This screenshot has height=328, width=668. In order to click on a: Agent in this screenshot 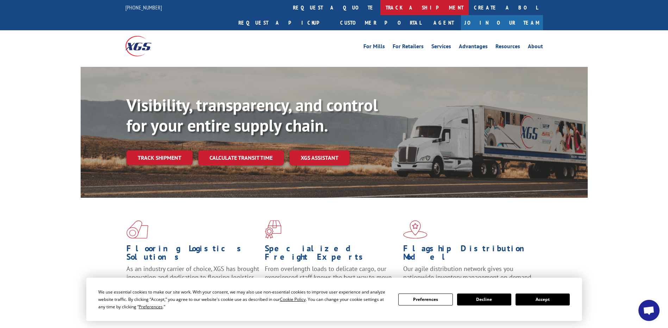, I will do `click(444, 23)`.